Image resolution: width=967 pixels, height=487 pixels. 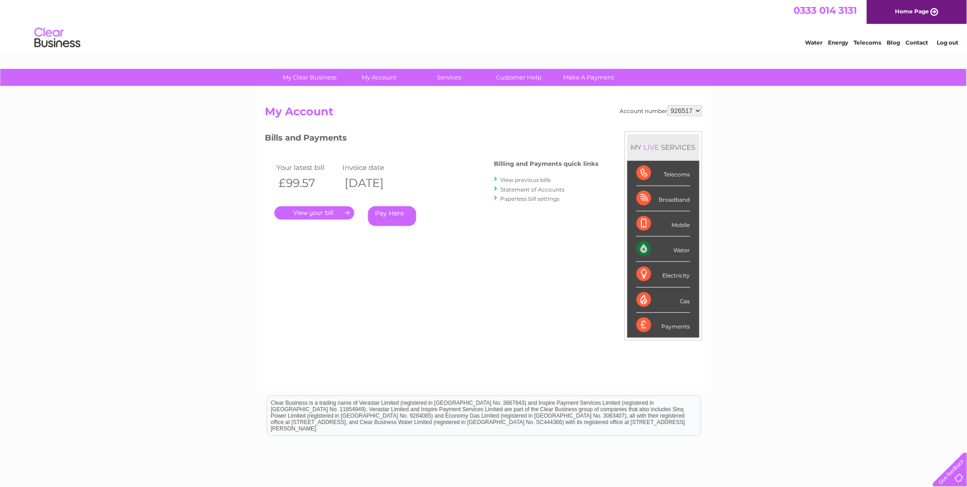 I want to click on div: Account number, so click(x=661, y=111).